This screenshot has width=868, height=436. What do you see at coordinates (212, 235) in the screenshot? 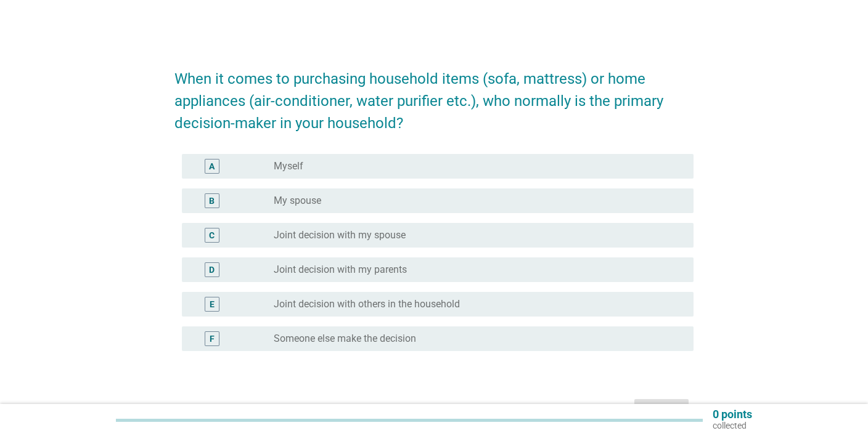
I see `div: C` at bounding box center [212, 235].